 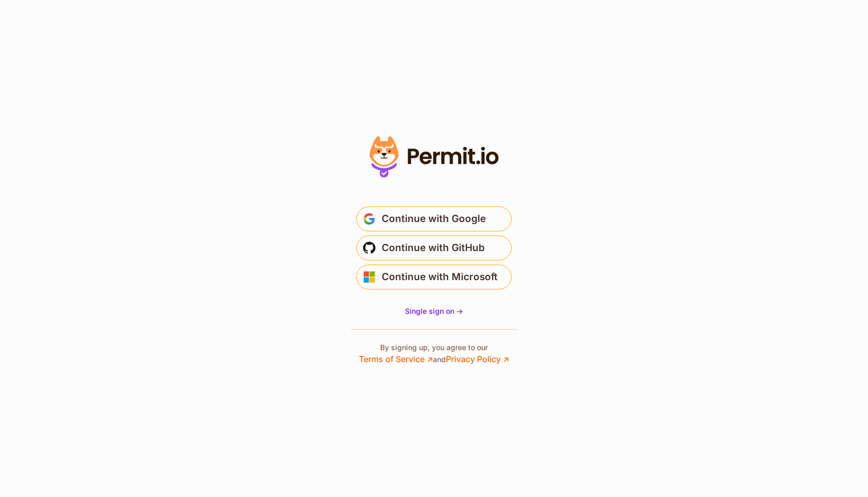 I want to click on button: Continue with Google, so click(x=434, y=219).